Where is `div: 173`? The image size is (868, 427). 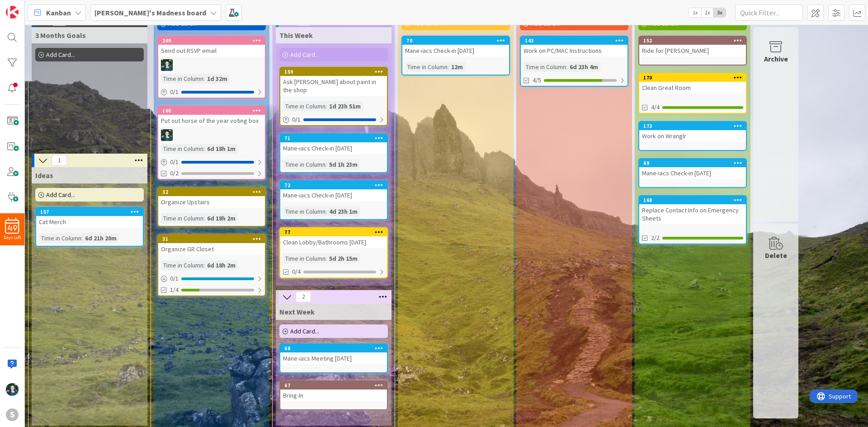
div: 173 is located at coordinates (694, 126).